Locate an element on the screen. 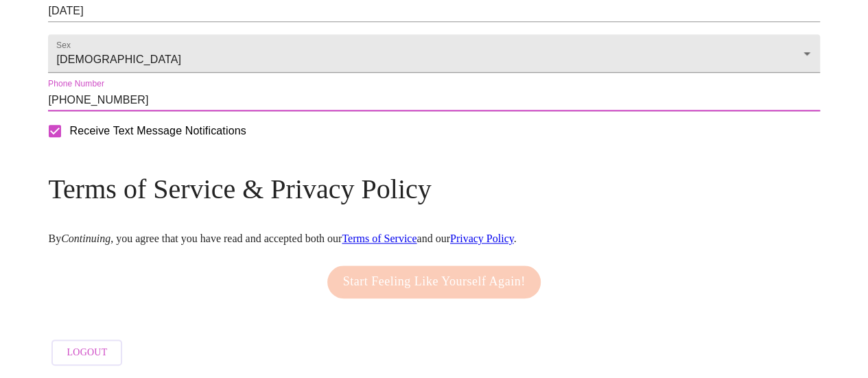 The height and width of the screenshot is (378, 868). label: Phone Number is located at coordinates (76, 83).